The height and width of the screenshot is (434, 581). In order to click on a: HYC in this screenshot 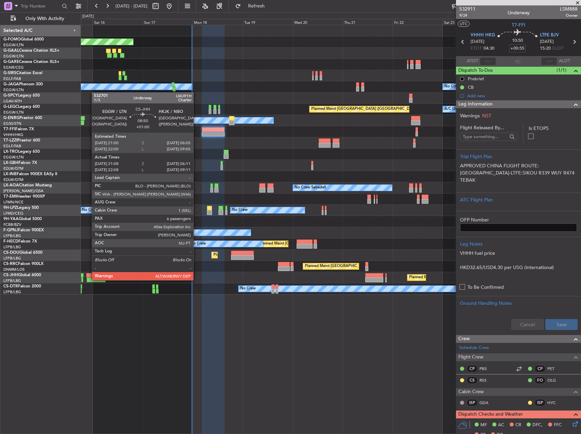, I will do `click(555, 402)`.